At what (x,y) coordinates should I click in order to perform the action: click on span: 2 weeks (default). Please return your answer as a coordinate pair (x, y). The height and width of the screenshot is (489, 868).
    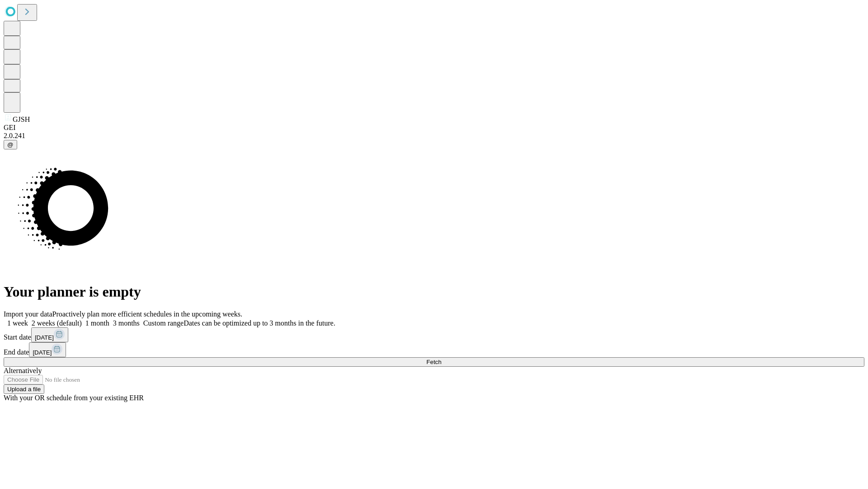
    Looking at the image, I should click on (56, 323).